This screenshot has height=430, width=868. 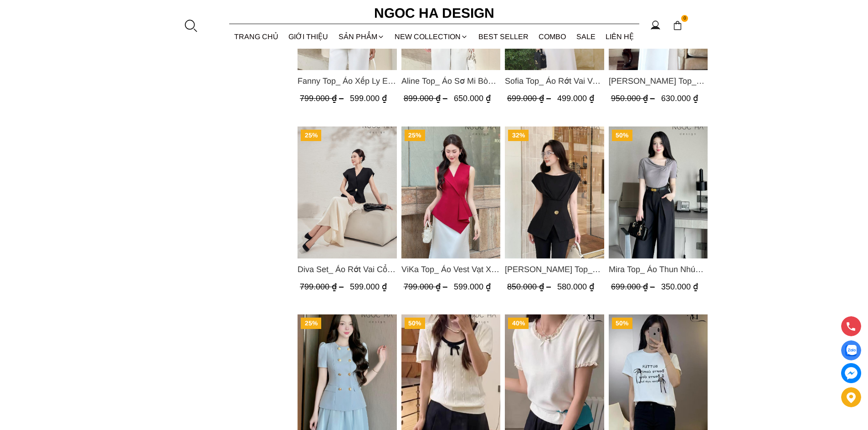 What do you see at coordinates (658, 270) in the screenshot?
I see `span: Mira Top_ Áo Thun Nhún Lệch Cổ A1048` at bounding box center [658, 270].